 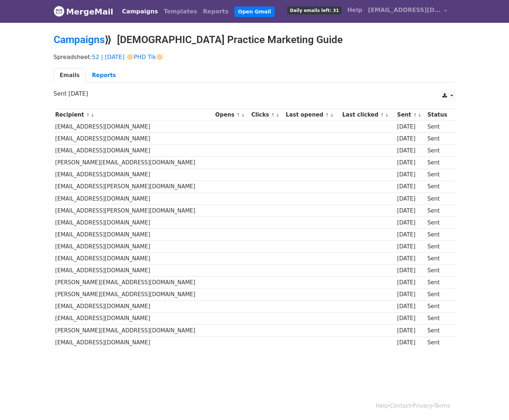 What do you see at coordinates (267, 115) in the screenshot?
I see `th: Clicks` at bounding box center [267, 115].